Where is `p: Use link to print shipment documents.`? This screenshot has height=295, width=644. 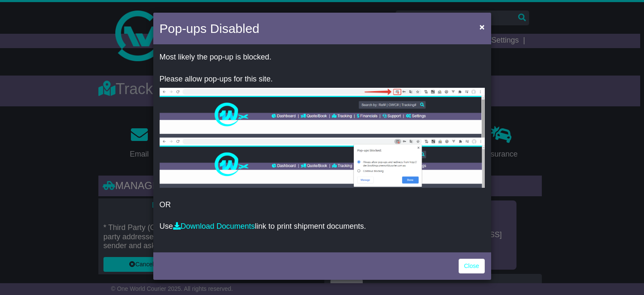
p: Use link to print shipment documents. is located at coordinates (322, 227).